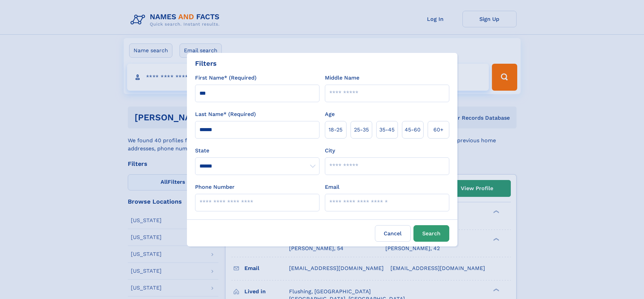  Describe the element at coordinates (225, 114) in the screenshot. I see `label: Last Name* (Required)` at that location.